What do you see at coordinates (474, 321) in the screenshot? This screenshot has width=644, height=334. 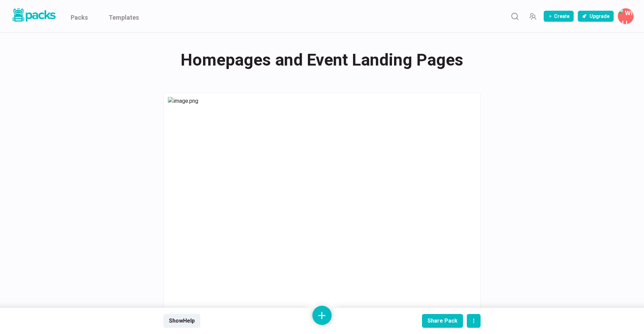 I see `button: actions` at bounding box center [474, 321].